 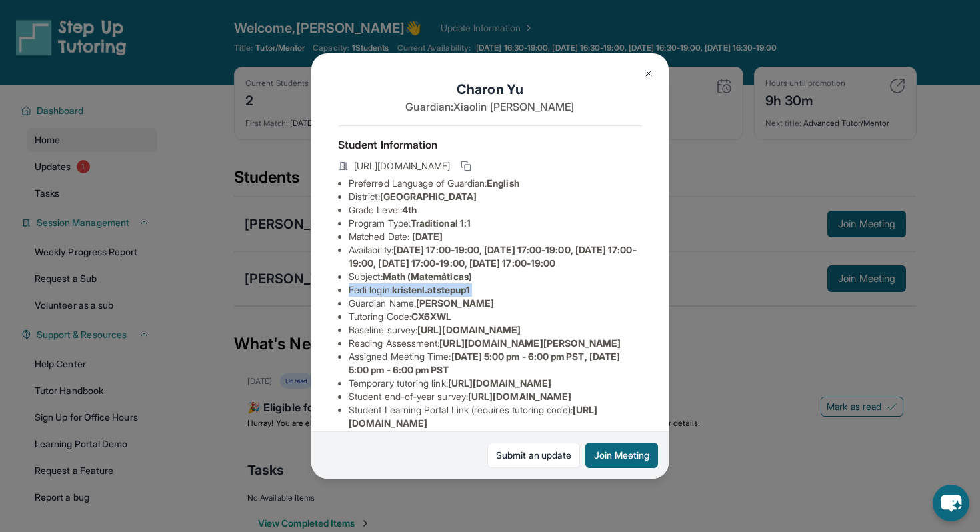 What do you see at coordinates (495, 343) in the screenshot?
I see `li: Reading Assessment :` at bounding box center [495, 343].